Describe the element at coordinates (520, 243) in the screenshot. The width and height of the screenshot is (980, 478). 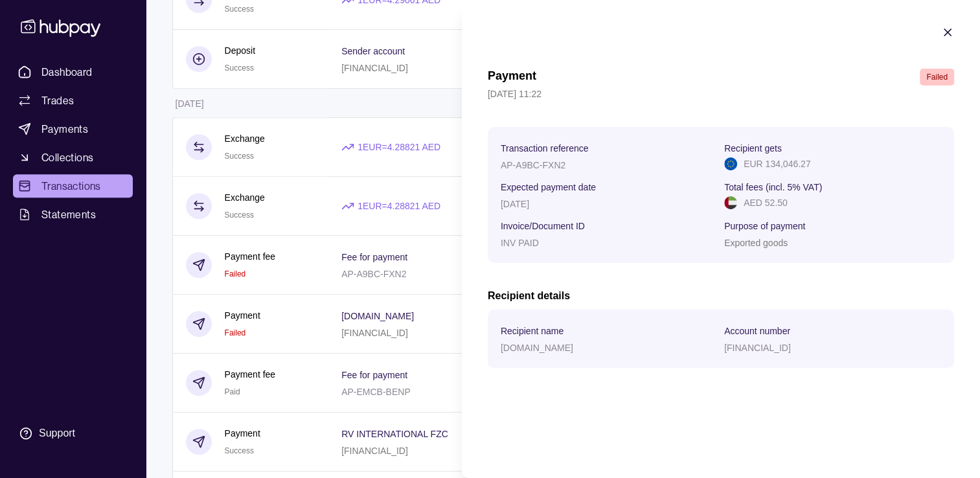
I see `p: INV PAID` at that location.